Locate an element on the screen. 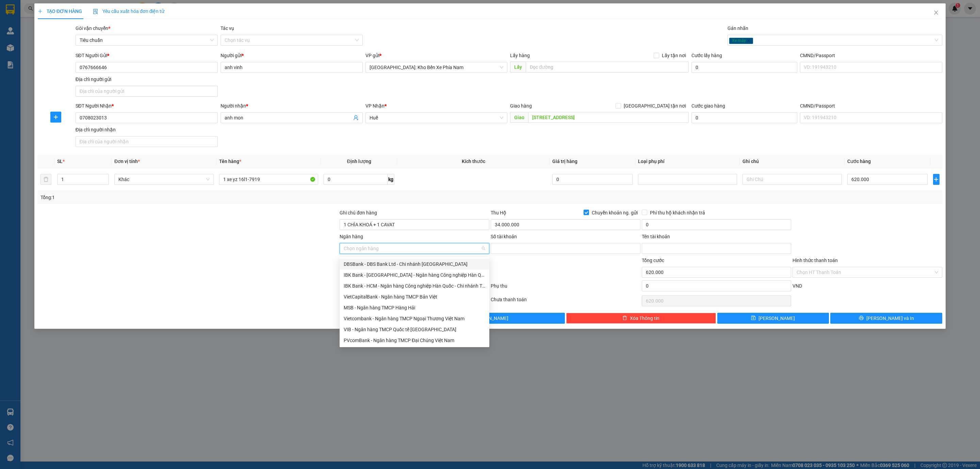  label: Cước giao hàng is located at coordinates (708, 106).